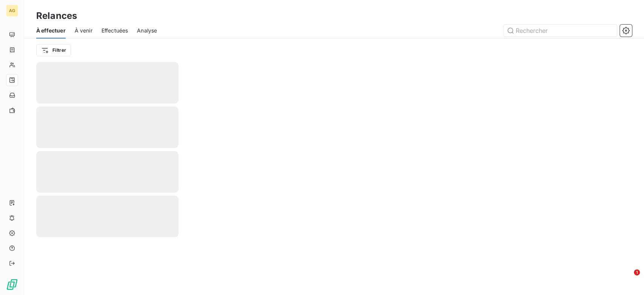  What do you see at coordinates (56, 16) in the screenshot?
I see `h3: Relances` at bounding box center [56, 16].